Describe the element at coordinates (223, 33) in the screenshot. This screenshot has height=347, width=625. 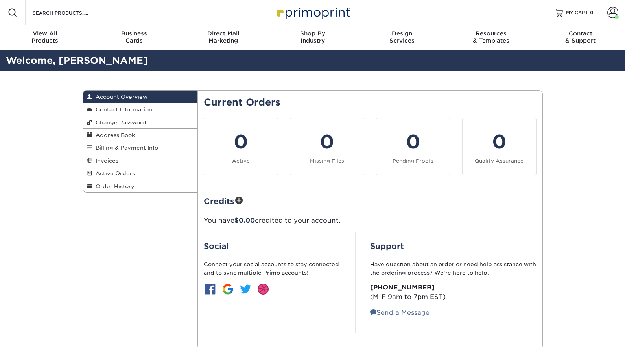
I see `span: Direct Mail` at that location.